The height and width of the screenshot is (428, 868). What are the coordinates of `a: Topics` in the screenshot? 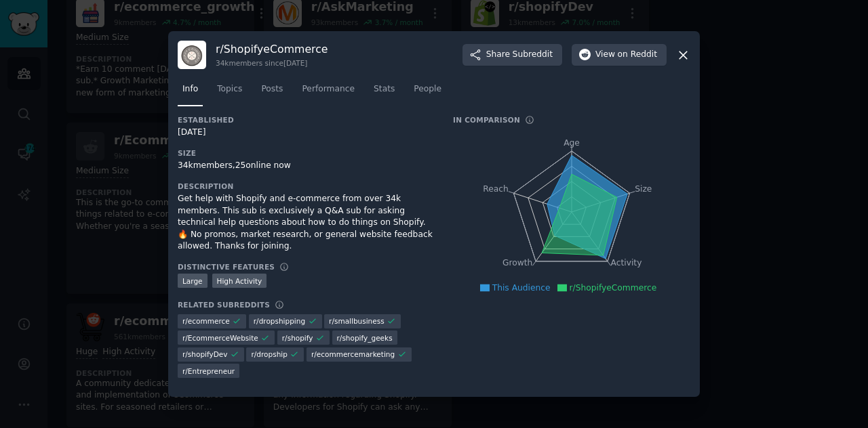 It's located at (229, 92).